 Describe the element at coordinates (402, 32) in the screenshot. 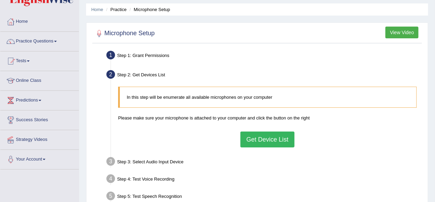

I see `button: View Video` at that location.